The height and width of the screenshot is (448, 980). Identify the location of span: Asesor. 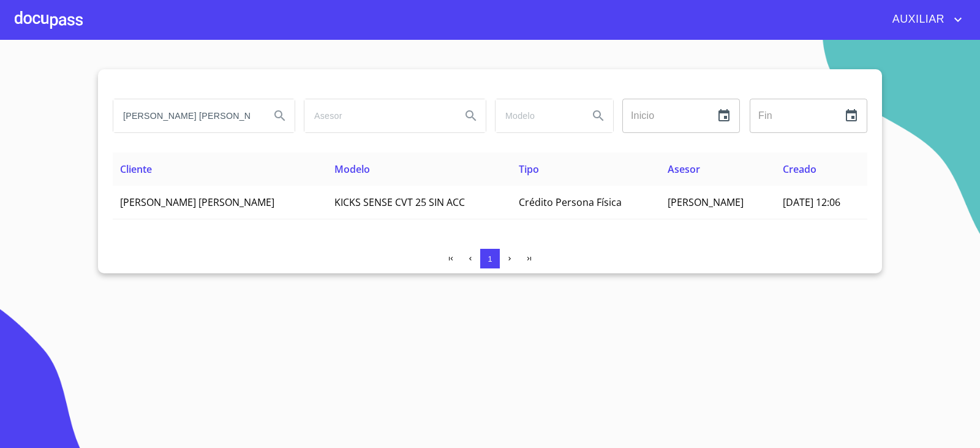
(684, 170).